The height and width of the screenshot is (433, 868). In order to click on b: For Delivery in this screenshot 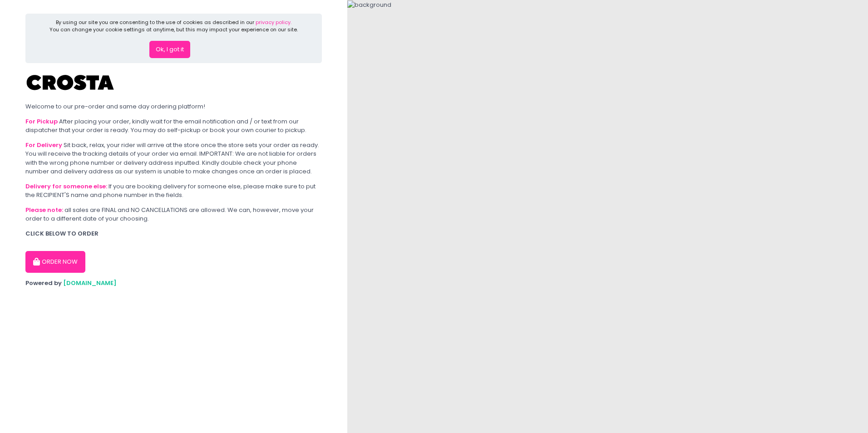, I will do `click(43, 145)`.